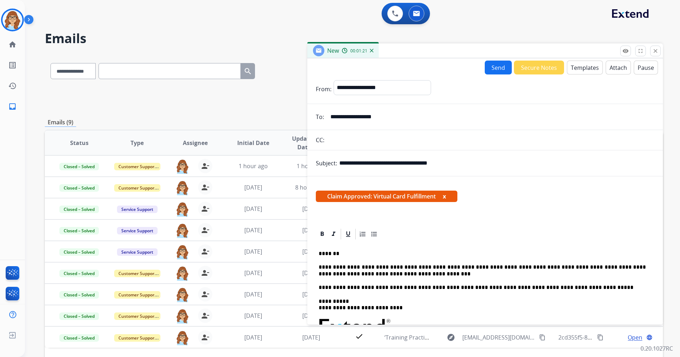 Image resolution: width=680 pixels, height=357 pixels. Describe the element at coordinates (333, 51) in the screenshot. I see `span: New` at that location.